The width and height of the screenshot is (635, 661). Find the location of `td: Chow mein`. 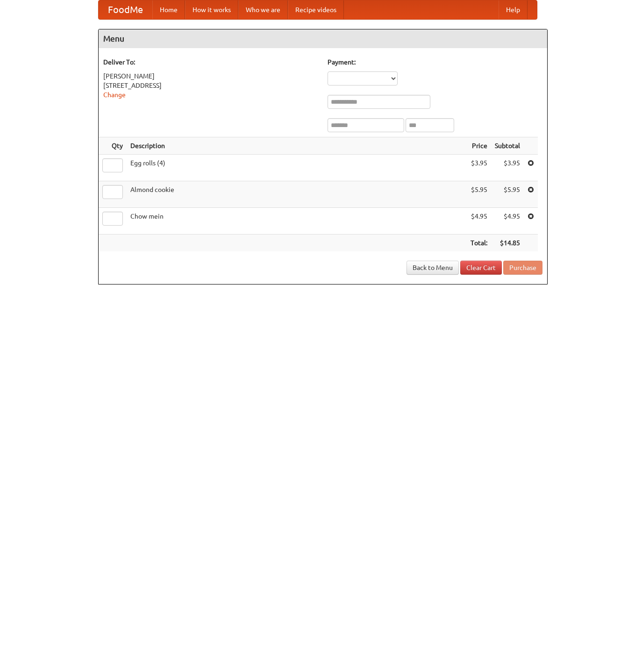

td: Chow mein is located at coordinates (297, 221).